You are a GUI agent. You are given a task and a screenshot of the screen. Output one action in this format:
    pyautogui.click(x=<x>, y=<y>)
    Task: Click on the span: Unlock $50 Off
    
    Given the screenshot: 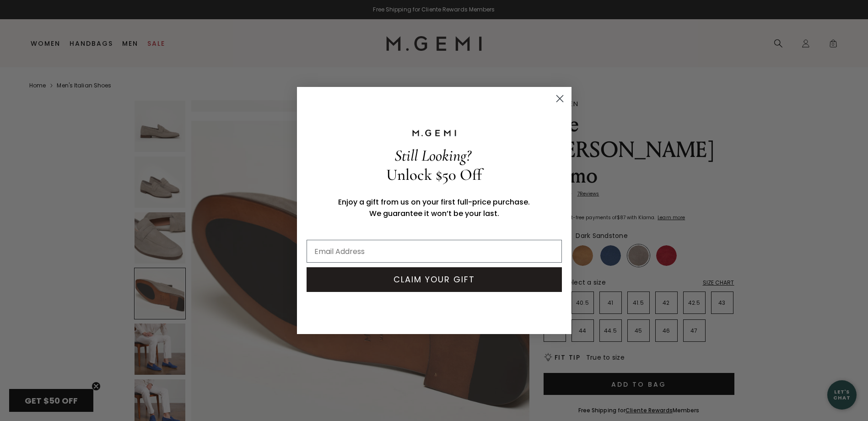 What is the action you would take?
    pyautogui.click(x=434, y=175)
    